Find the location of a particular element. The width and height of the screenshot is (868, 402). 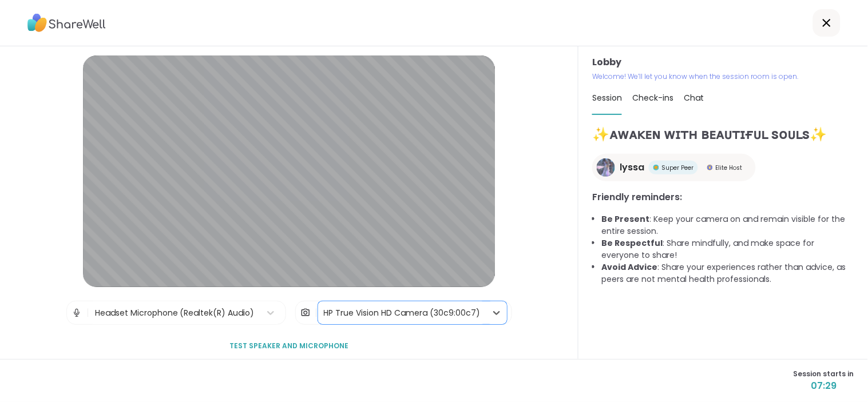

img: lyssa is located at coordinates (605, 168).